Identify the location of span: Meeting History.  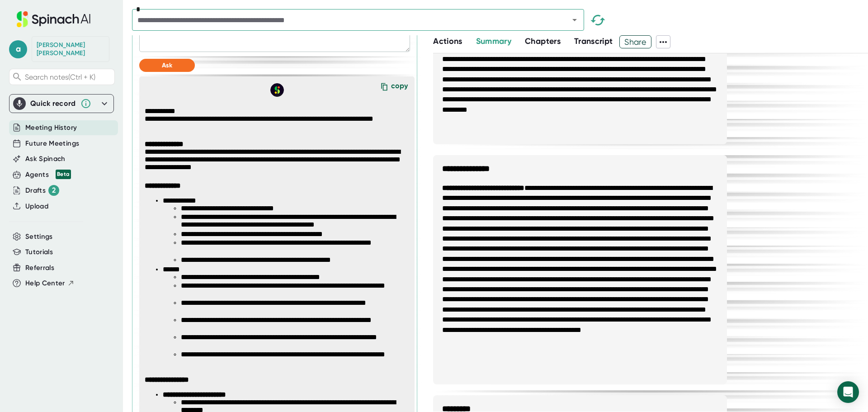
(51, 128).